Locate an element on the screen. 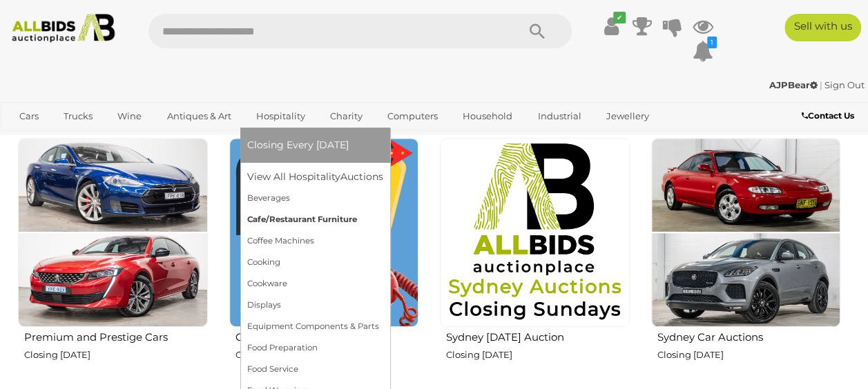 Image resolution: width=868 pixels, height=389 pixels. button: Search is located at coordinates (537, 31).